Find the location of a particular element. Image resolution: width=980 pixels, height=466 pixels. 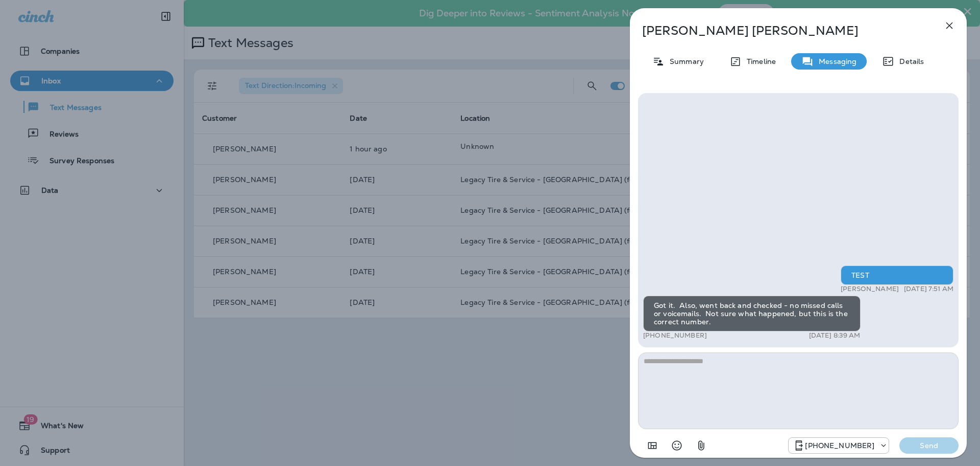

p: Messaging is located at coordinates (836, 61).